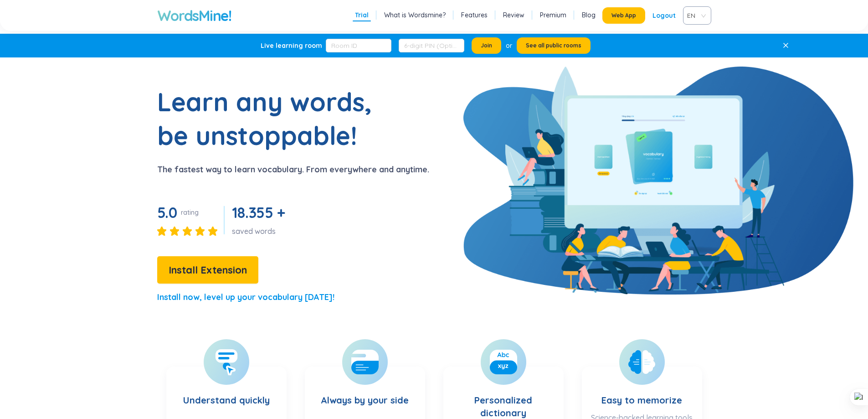 This screenshot has height=419, width=868. I want to click on div: Live learning room, so click(291, 45).